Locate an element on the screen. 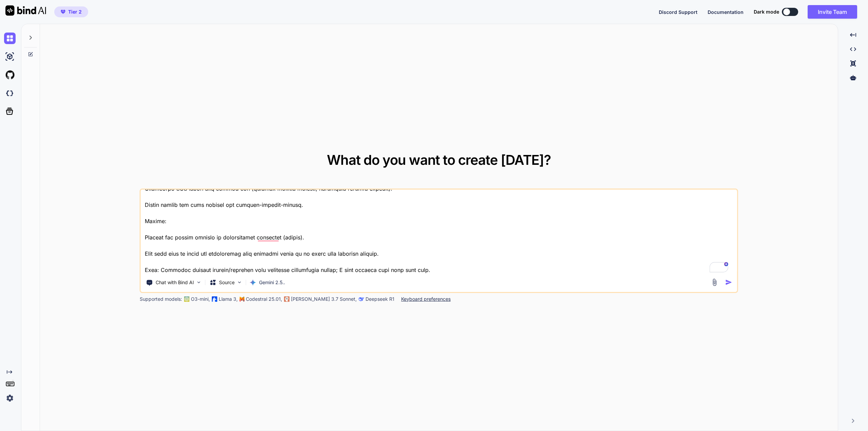 This screenshot has width=868, height=431. p: O3-mini, is located at coordinates (201, 299).